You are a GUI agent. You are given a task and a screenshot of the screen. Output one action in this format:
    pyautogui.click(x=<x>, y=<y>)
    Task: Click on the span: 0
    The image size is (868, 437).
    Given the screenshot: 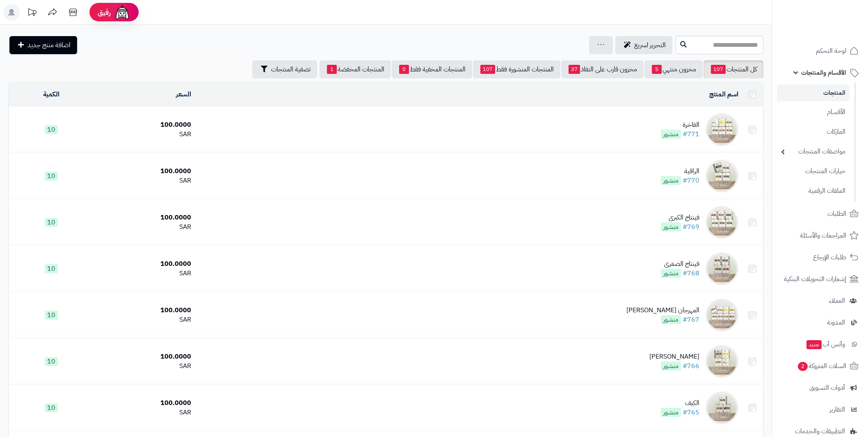 What is the action you would take?
    pyautogui.click(x=404, y=70)
    